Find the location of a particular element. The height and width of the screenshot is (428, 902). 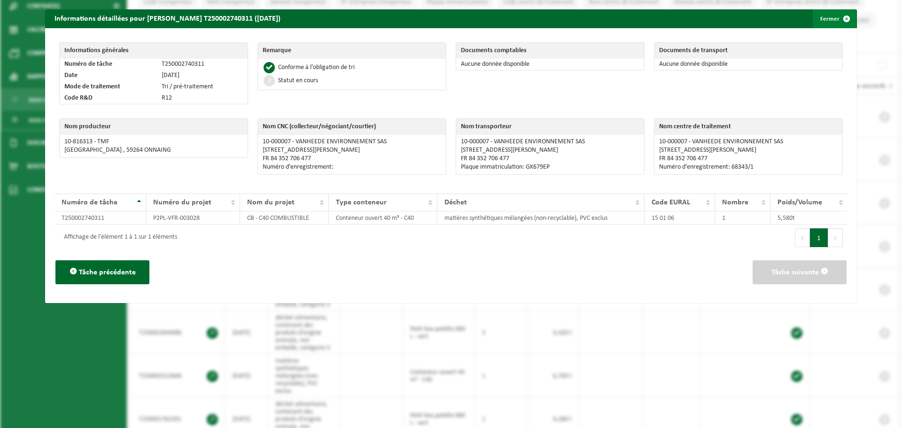

th: Informations générales is located at coordinates (154, 51).